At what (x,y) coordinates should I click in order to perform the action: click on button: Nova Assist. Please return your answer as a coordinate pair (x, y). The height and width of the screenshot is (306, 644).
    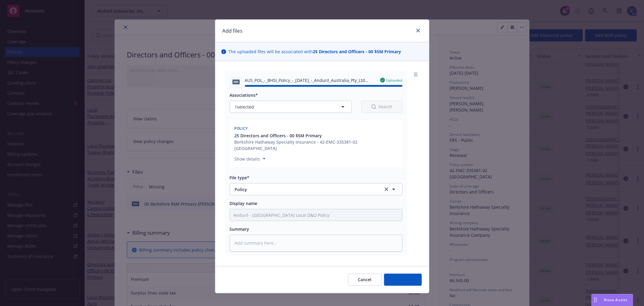
    Looking at the image, I should click on (612, 300).